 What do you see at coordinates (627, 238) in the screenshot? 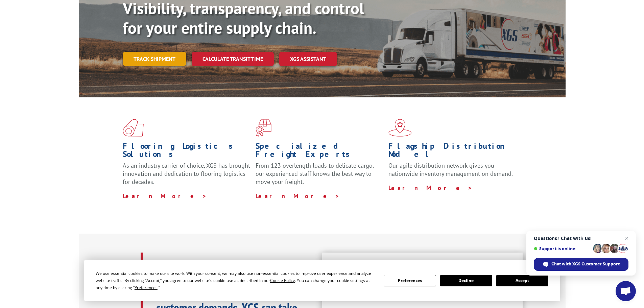
I see `span: Close chat` at bounding box center [627, 238].